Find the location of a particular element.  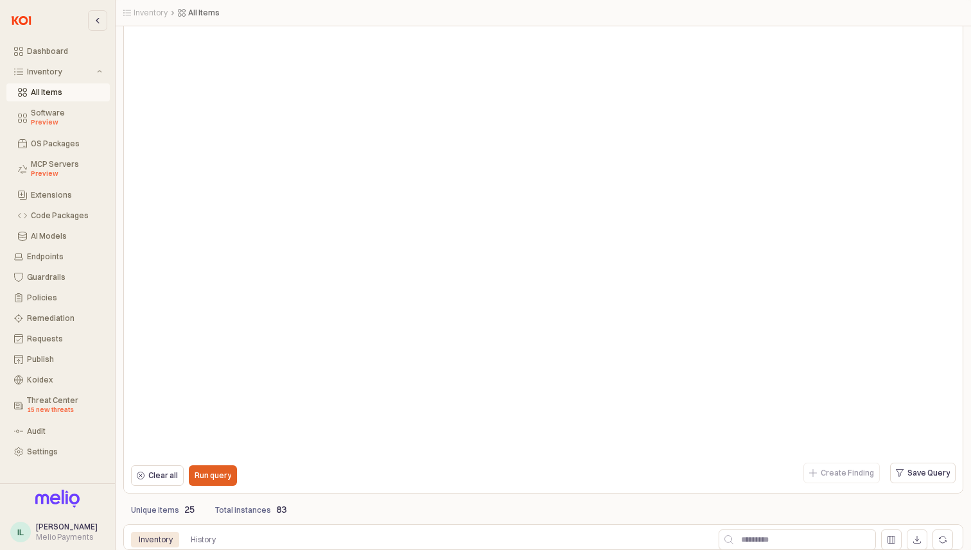

div: Endpoints is located at coordinates (64, 257).